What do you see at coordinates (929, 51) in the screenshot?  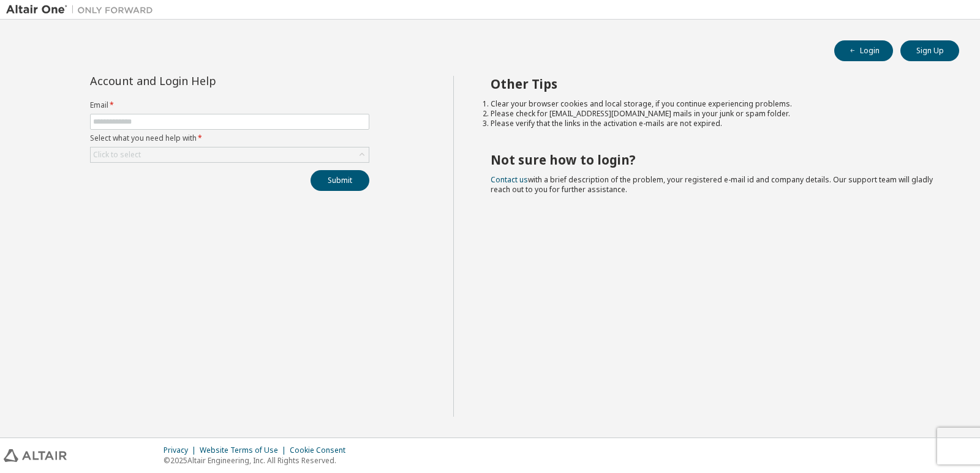 I see `button: Sign Up` at bounding box center [929, 51].